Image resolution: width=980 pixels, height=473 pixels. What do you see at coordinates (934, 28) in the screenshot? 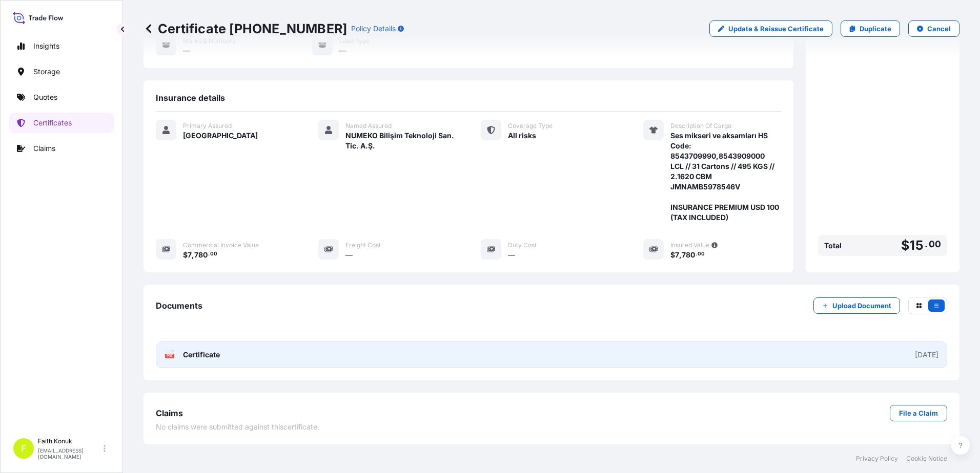
I see `button: Cancel` at bounding box center [934, 28].